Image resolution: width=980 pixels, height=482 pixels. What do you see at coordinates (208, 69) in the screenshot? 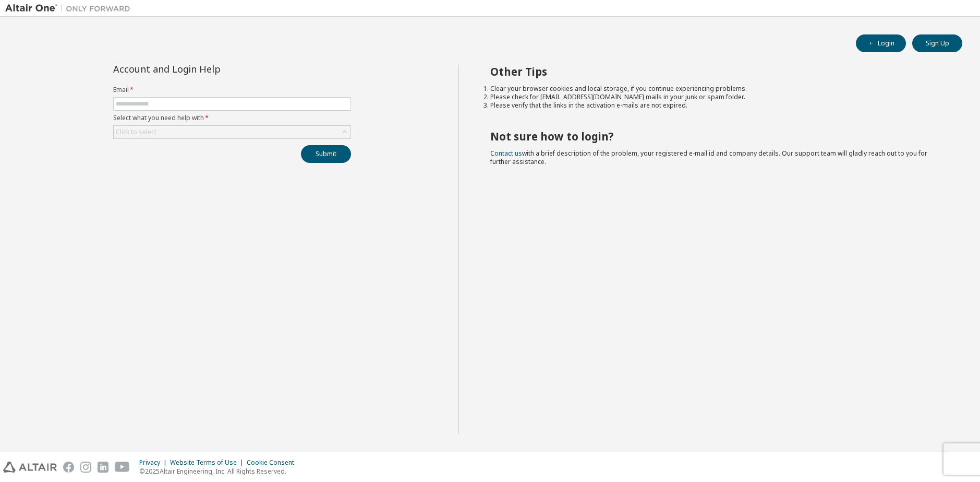
I see `div: Account and Login Help` at bounding box center [208, 69].